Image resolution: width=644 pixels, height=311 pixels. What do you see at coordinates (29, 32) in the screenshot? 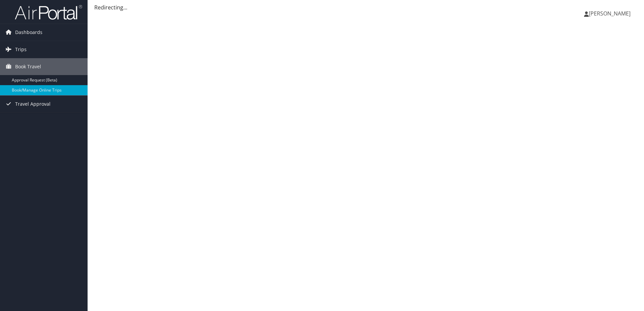
I see `span: Dashboards` at bounding box center [29, 32].